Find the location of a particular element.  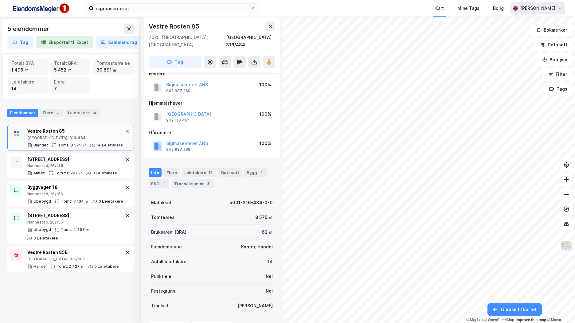

div: Nannestad, 26/146 is located at coordinates (72, 166).